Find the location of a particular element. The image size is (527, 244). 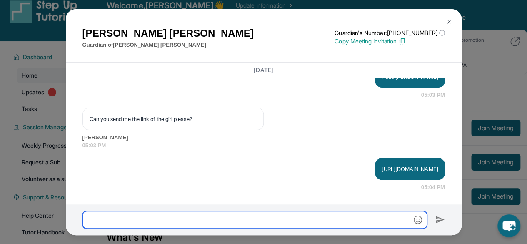

img: Emoji is located at coordinates (418, 219).